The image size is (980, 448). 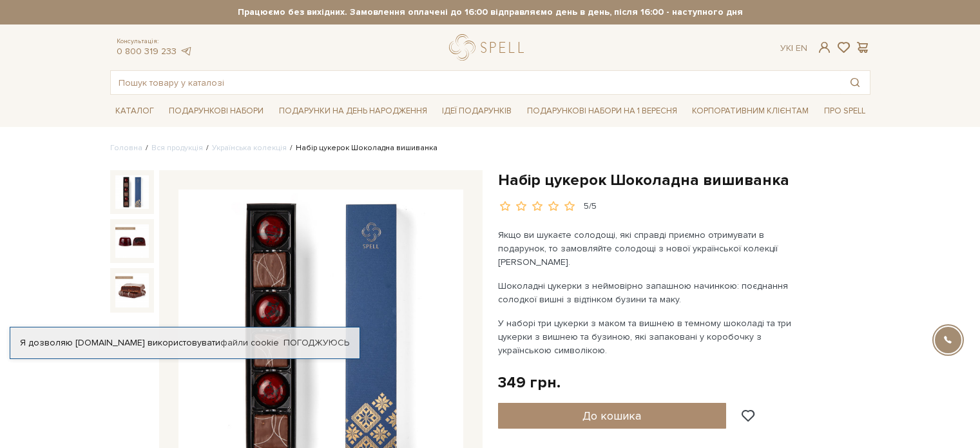 I want to click on li: Набір цукерок Шоколадна вишиванка, so click(x=362, y=148).